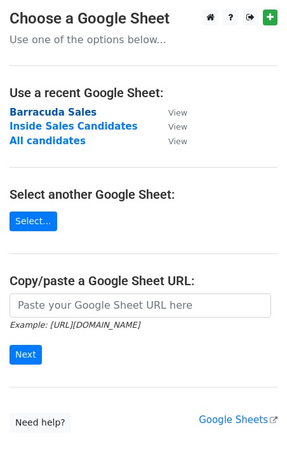  What do you see at coordinates (144, 281) in the screenshot?
I see `h4: Copy/paste a Google Sheet URL:` at bounding box center [144, 281].